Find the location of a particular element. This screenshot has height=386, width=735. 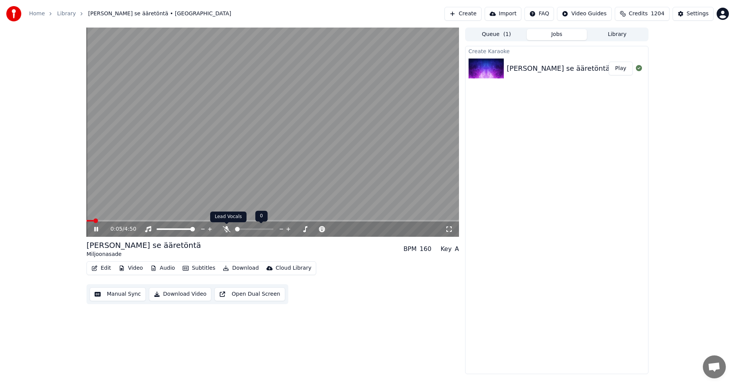

button: Settings is located at coordinates (693, 14).